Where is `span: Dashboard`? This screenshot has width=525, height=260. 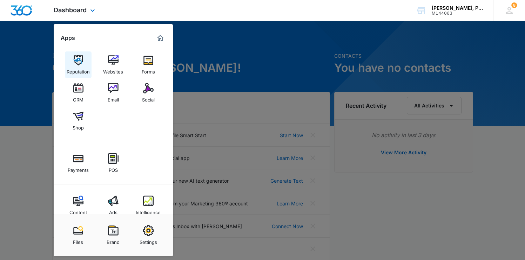 span: Dashboard is located at coordinates (70, 10).